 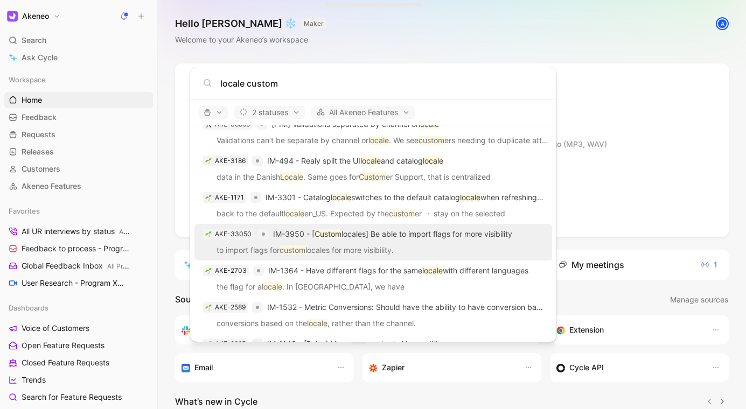 I want to click on button: All Akeneo Features, so click(x=363, y=112).